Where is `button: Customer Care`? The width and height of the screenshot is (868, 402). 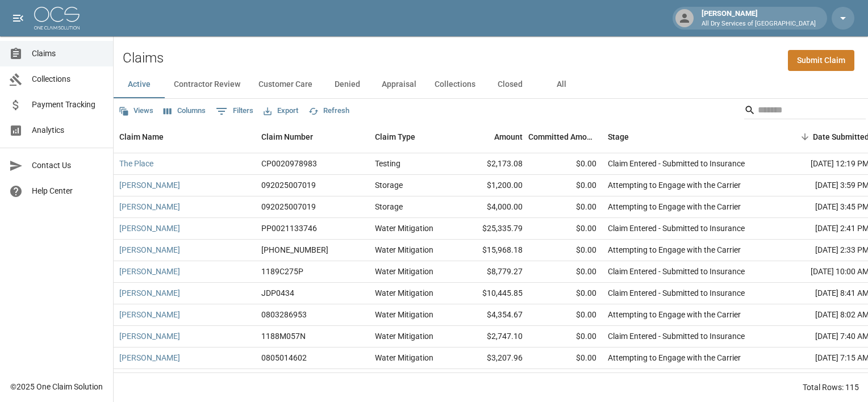
button: Customer Care is located at coordinates (285, 84).